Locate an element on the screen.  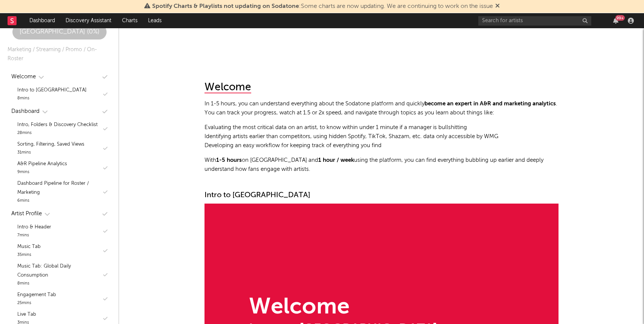
div: Sorting, Filtering, Saved Views is located at coordinates (51, 145).